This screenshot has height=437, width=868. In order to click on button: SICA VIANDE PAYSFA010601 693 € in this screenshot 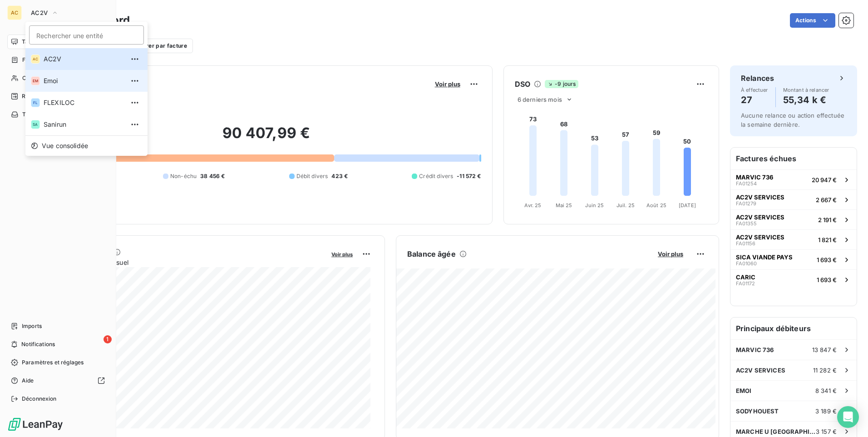, I will do `click(794, 259)`.